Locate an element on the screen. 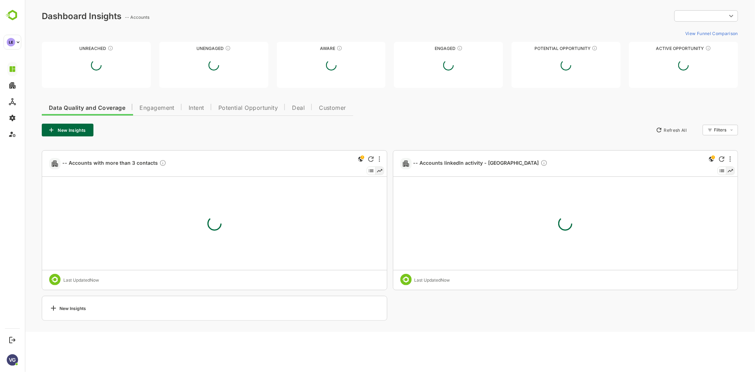  button: Refresh All is located at coordinates (646, 130).